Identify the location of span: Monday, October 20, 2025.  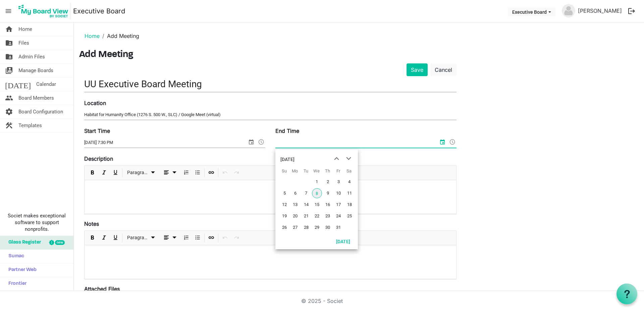
(295, 216).